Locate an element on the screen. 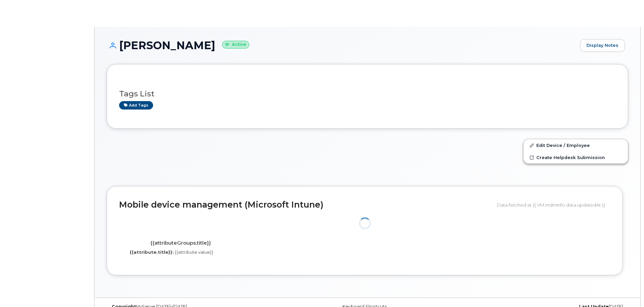  h3: Tags List is located at coordinates (368, 94).